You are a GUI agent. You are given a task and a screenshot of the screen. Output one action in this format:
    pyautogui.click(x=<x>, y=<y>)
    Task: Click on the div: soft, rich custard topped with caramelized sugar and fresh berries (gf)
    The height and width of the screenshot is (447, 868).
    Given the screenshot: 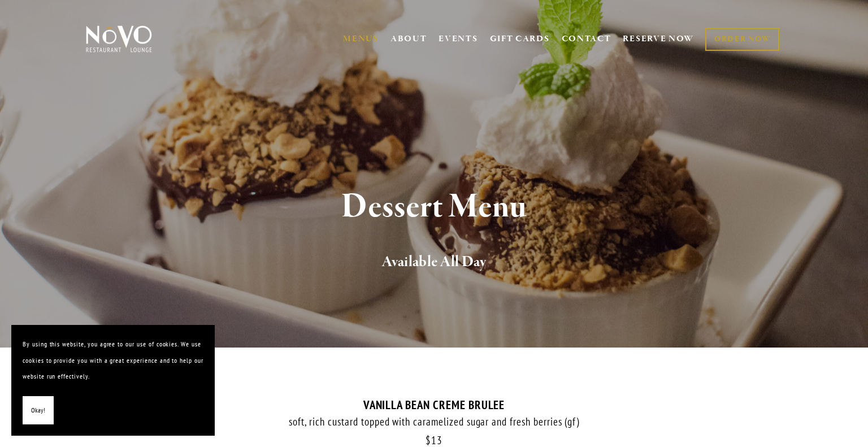 What is the action you would take?
    pyautogui.click(x=434, y=421)
    